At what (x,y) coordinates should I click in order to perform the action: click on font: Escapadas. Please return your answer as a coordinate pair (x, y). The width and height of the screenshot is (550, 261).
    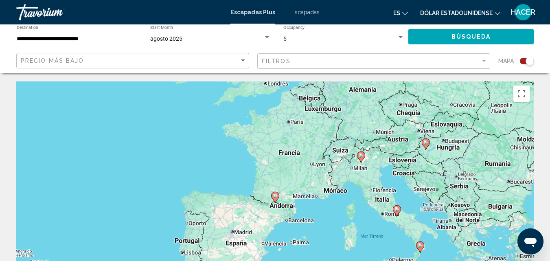
    Looking at the image, I should click on (306, 12).